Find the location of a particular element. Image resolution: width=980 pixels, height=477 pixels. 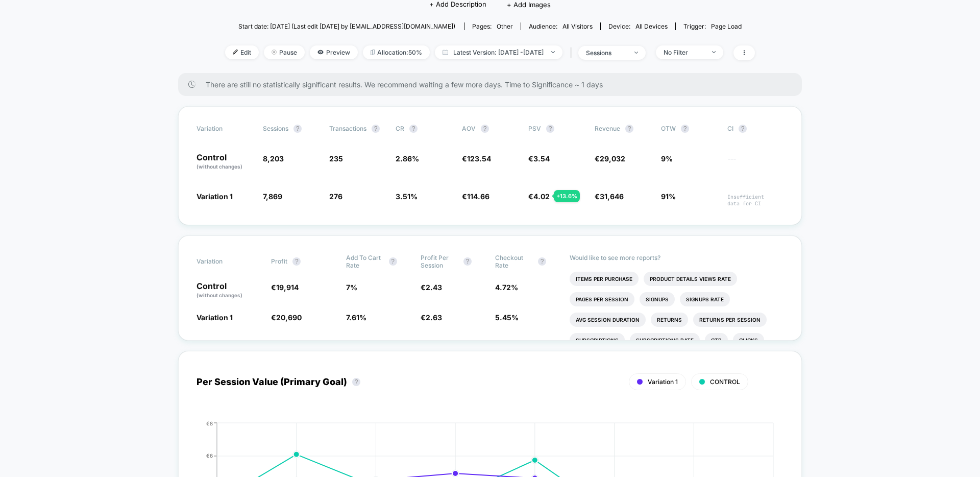

span: CR is located at coordinates (400, 128).